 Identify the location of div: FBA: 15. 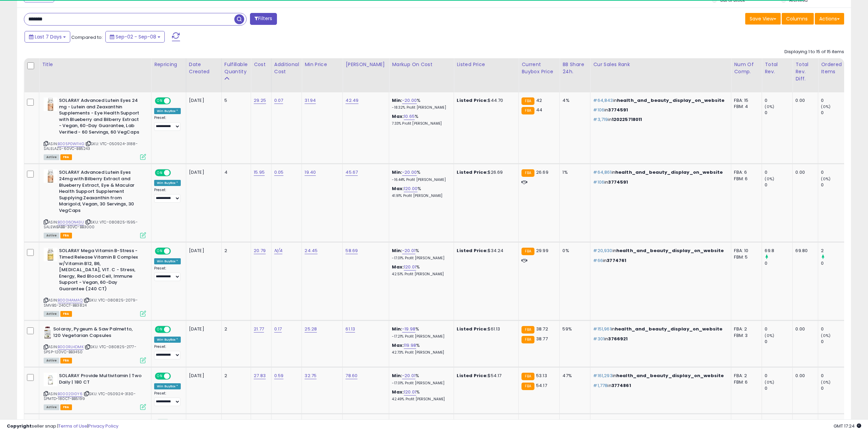
(746, 100).